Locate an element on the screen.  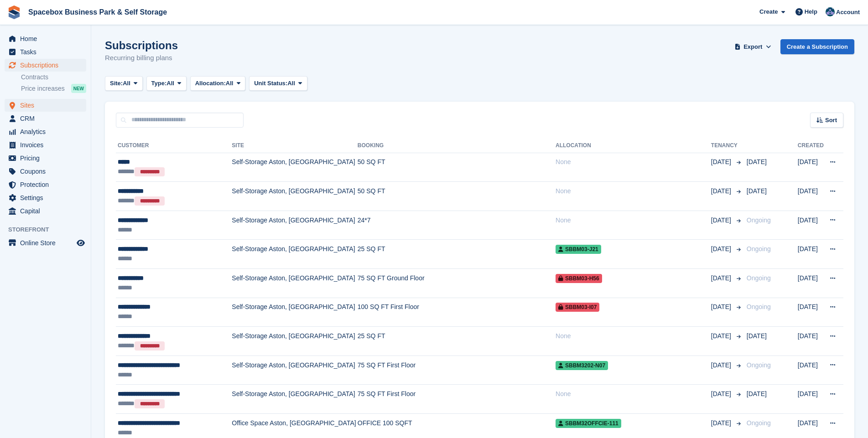
button: Unit Status: All is located at coordinates (278, 83).